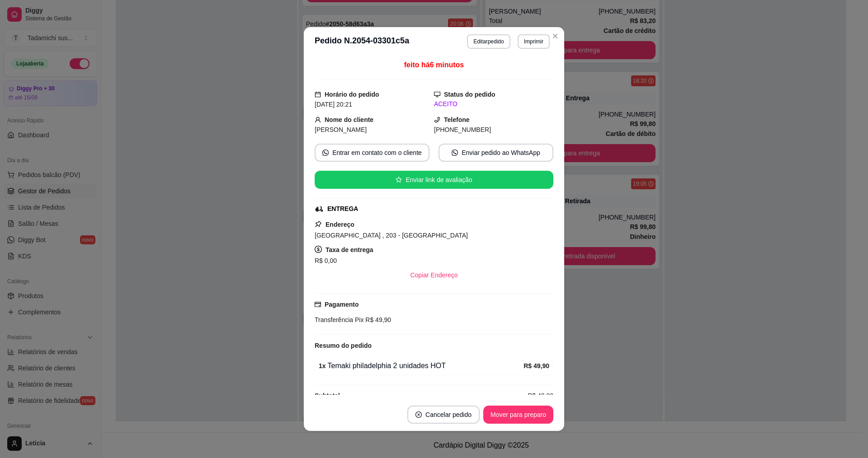 The image size is (868, 458). I want to click on span: star, so click(399, 180).